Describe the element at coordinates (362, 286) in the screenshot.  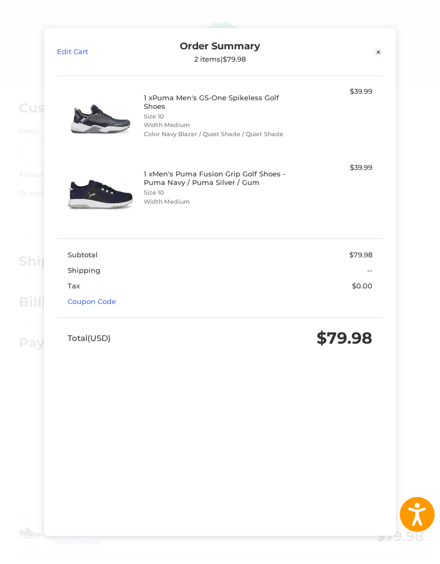
I see `span: $0.00` at that location.